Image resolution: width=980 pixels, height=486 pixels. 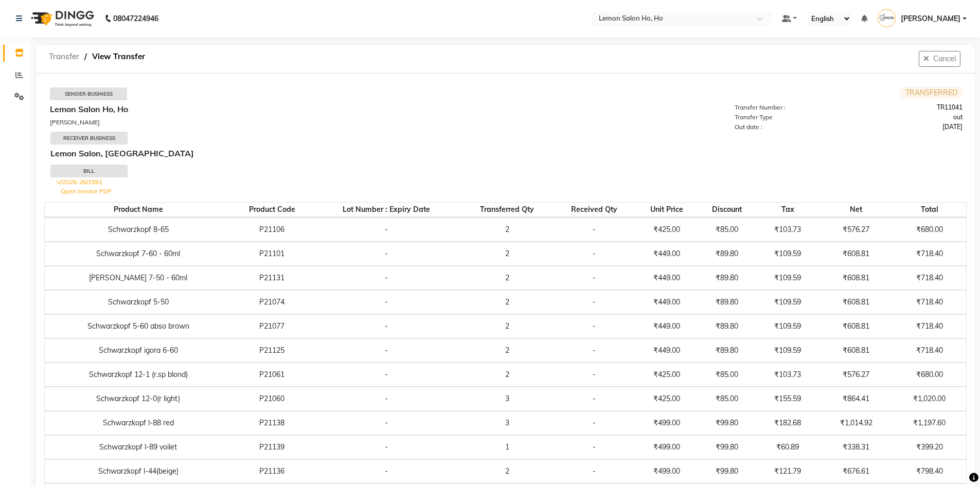 What do you see at coordinates (89, 171) in the screenshot?
I see `div: Bill` at bounding box center [89, 171].